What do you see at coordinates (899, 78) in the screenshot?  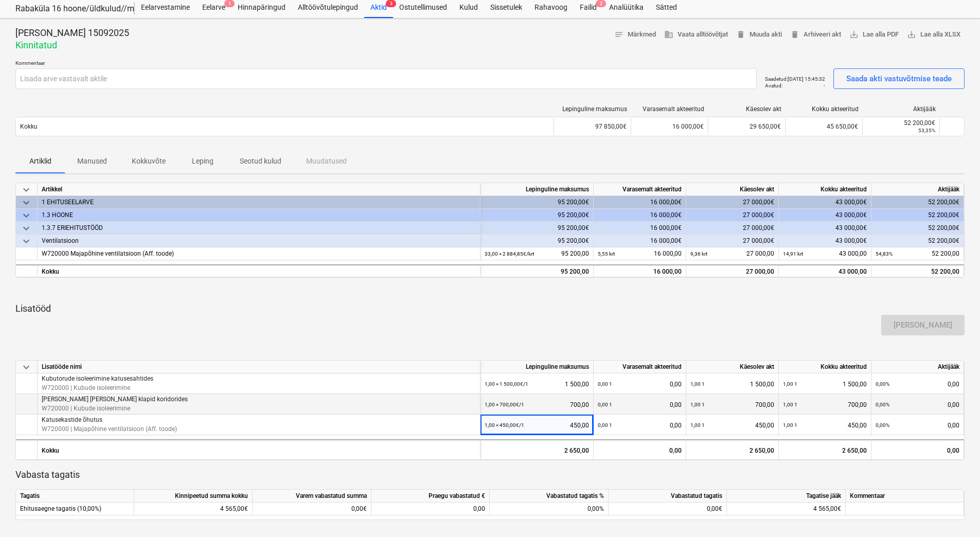 I see `div: Saada akti vastuvõtmise teade` at bounding box center [899, 78].